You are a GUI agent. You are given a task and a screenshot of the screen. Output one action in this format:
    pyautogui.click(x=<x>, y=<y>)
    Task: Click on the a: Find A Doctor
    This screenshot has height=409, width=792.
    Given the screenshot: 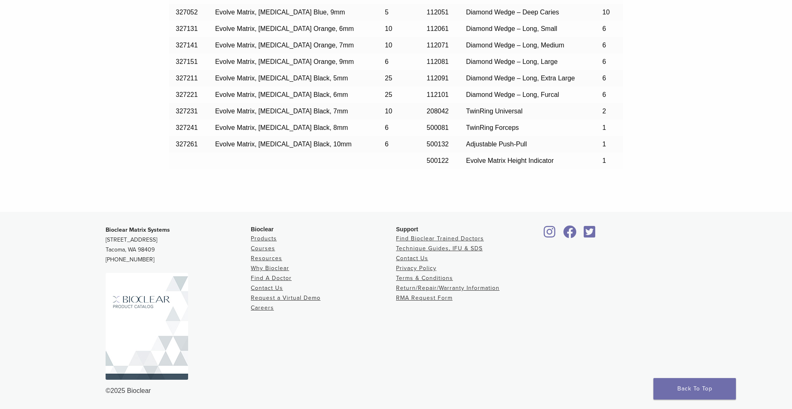 What is the action you would take?
    pyautogui.click(x=271, y=278)
    